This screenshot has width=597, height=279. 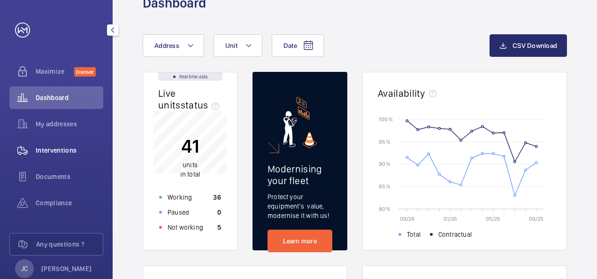 What do you see at coordinates (300, 175) in the screenshot?
I see `h2: Modernising your fleet` at bounding box center [300, 175].